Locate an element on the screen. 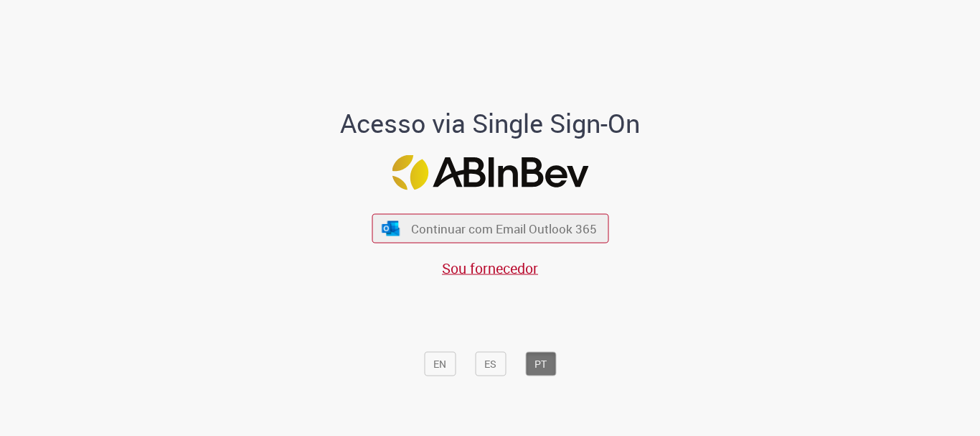  h1: Acesso via Single Sign-On is located at coordinates (490, 124).